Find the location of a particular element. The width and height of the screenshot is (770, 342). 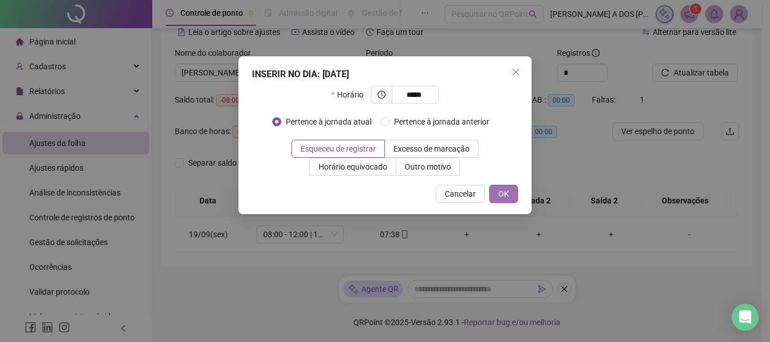

span: OK is located at coordinates (503, 194).